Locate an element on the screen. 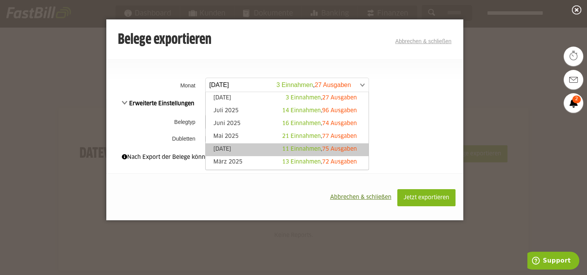 The width and height of the screenshot is (587, 275). span: 11 Einnahmen is located at coordinates (301, 149).